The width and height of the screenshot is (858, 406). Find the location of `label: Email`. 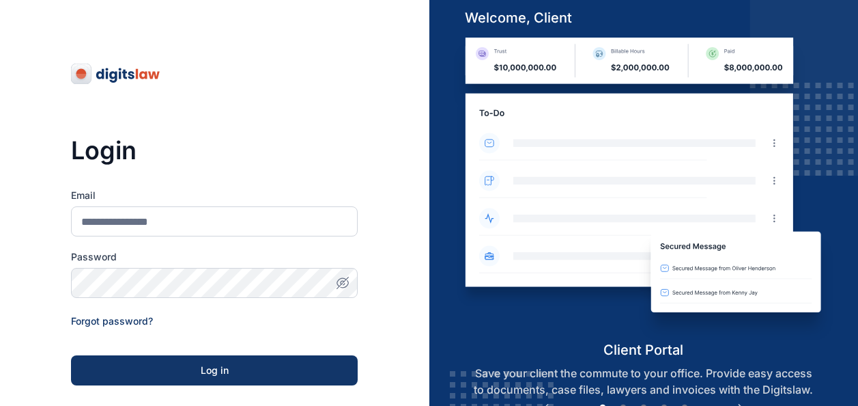

label: Email is located at coordinates (214, 195).